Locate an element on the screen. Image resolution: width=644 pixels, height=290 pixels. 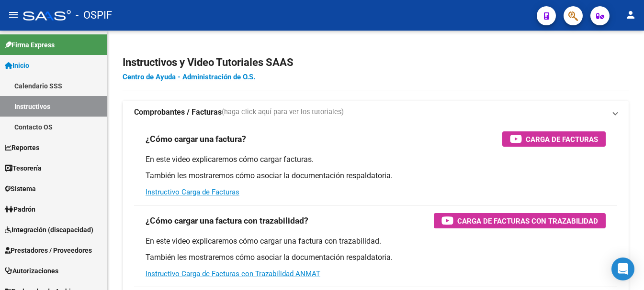
span: Inicio is located at coordinates (17, 65).